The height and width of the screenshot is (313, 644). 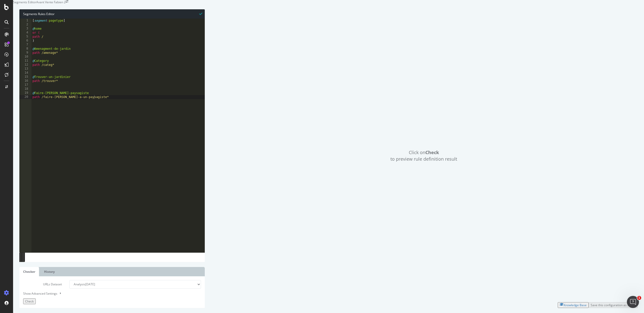 I want to click on div: 3, so click(x=26, y=29).